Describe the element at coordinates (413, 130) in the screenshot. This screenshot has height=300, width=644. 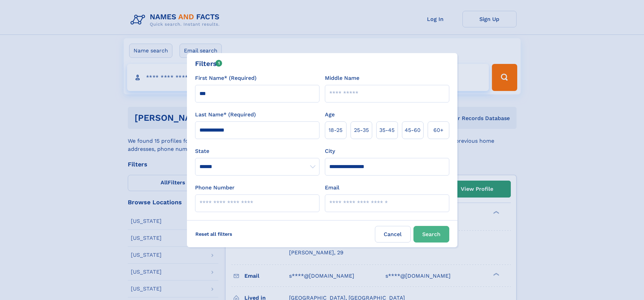
I see `span: 45‑60` at that location.